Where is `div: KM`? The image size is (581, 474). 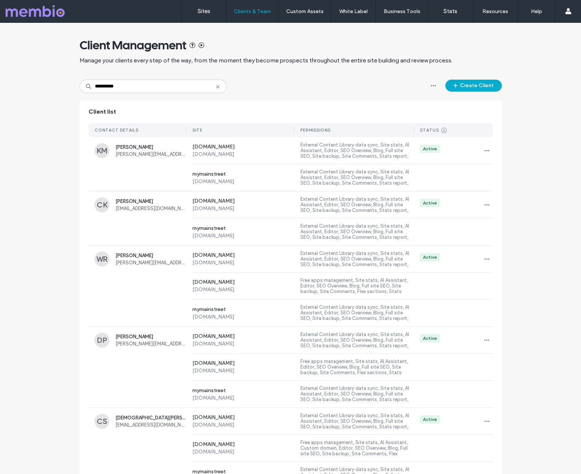 div: KM is located at coordinates (102, 151).